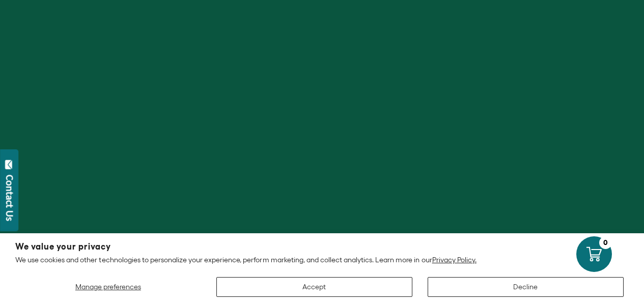 Image resolution: width=644 pixels, height=302 pixels. Describe the element at coordinates (322, 259) in the screenshot. I see `p: We use cookies and other technologies to personalize your experience, perform marketing, and coll...` at that location.